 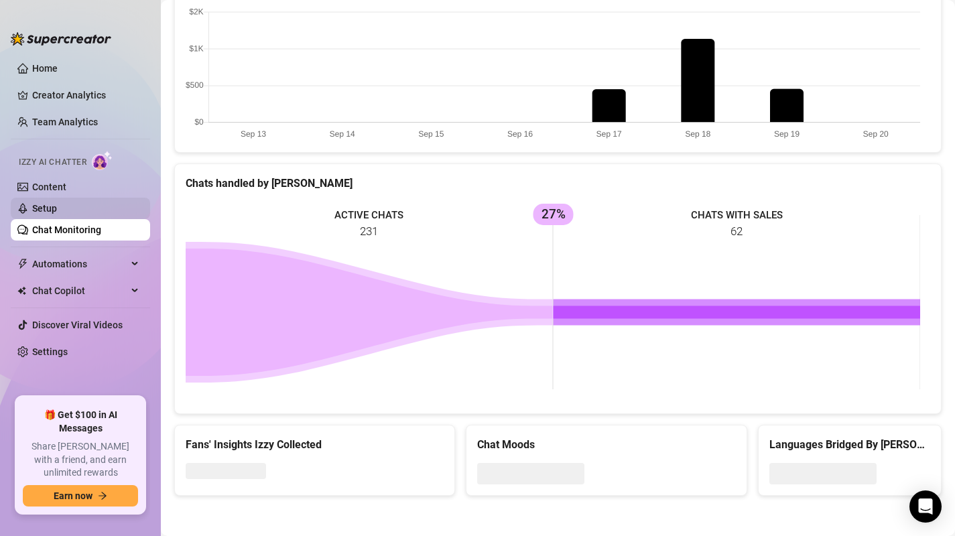 I want to click on span: thunderbolt, so click(x=23, y=264).